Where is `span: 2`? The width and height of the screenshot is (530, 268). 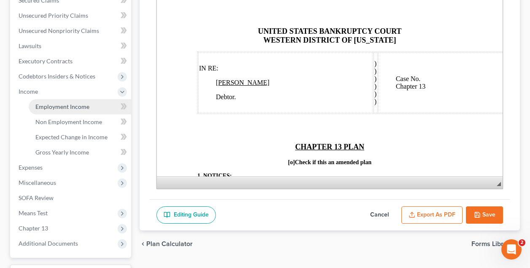 span: 2 is located at coordinates (522, 242).